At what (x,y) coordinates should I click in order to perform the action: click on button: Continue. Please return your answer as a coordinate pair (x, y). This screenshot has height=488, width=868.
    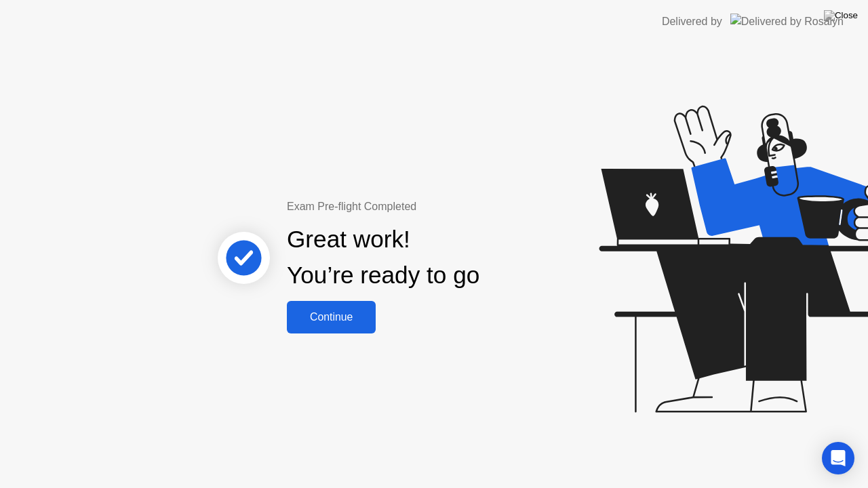
    Looking at the image, I should click on (331, 317).